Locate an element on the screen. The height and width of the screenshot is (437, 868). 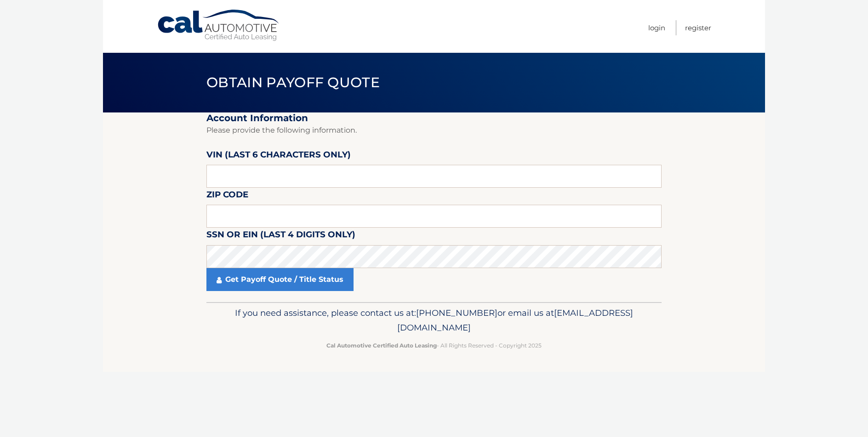
strong: Cal Automotive Certified Auto Leasing is located at coordinates (382, 346).